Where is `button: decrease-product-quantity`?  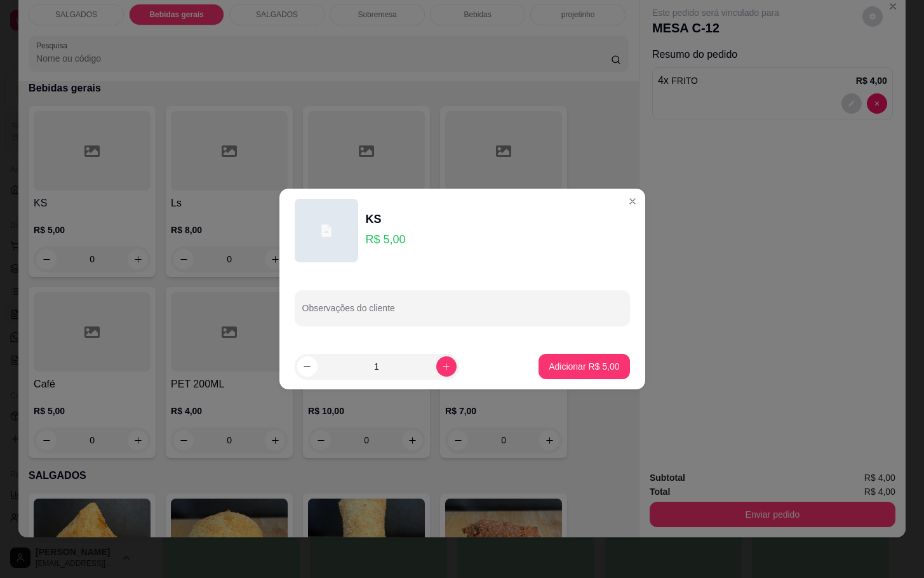
button: decrease-product-quantity is located at coordinates (307, 366).